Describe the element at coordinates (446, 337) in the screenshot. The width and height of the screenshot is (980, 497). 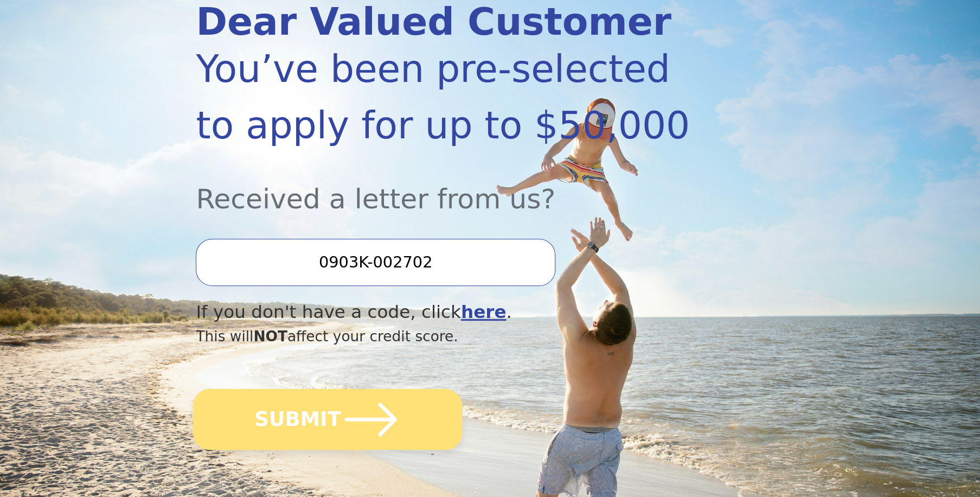
I see `div: This will affect your credit score.` at that location.